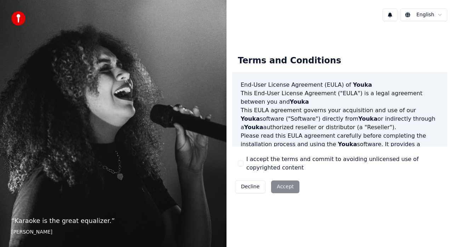 This screenshot has height=247, width=453. Describe the element at coordinates (289, 61) in the screenshot. I see `div: Terms and Conditions` at that location.